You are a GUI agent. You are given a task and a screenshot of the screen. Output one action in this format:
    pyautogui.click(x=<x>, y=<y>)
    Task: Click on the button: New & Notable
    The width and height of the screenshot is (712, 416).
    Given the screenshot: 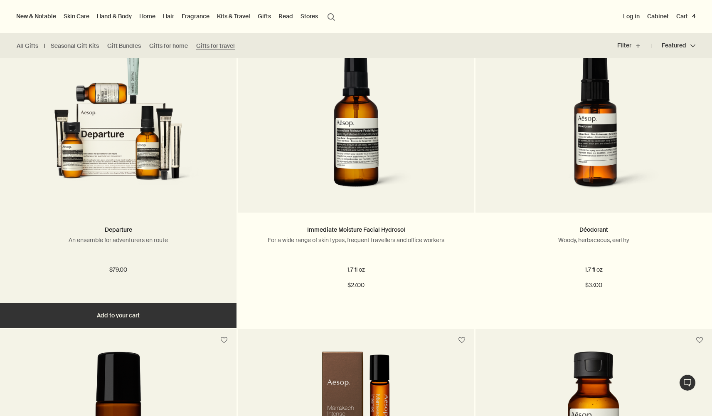 What is the action you would take?
    pyautogui.click(x=36, y=16)
    